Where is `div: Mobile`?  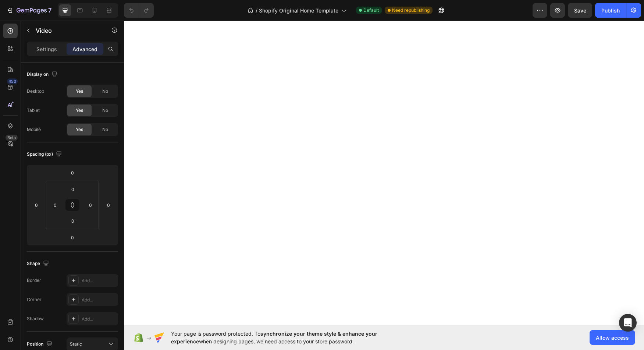
div: Mobile is located at coordinates (34, 129).